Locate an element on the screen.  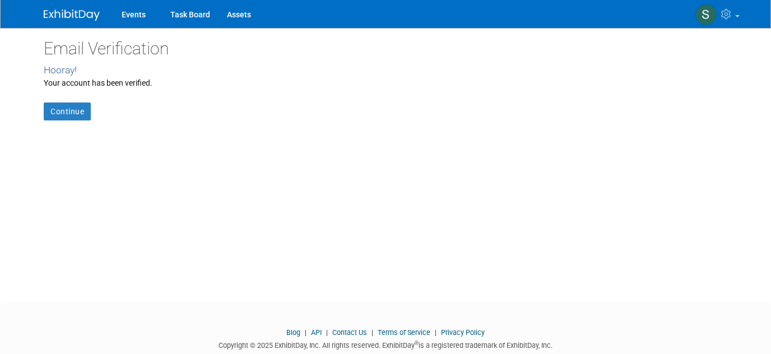
a: Contact Us is located at coordinates (350, 332).